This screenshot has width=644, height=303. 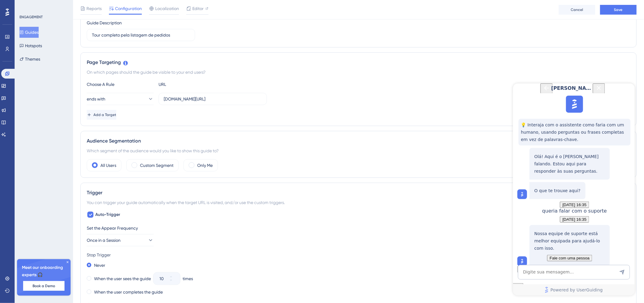 I want to click on button: Book a Demo, so click(x=44, y=286).